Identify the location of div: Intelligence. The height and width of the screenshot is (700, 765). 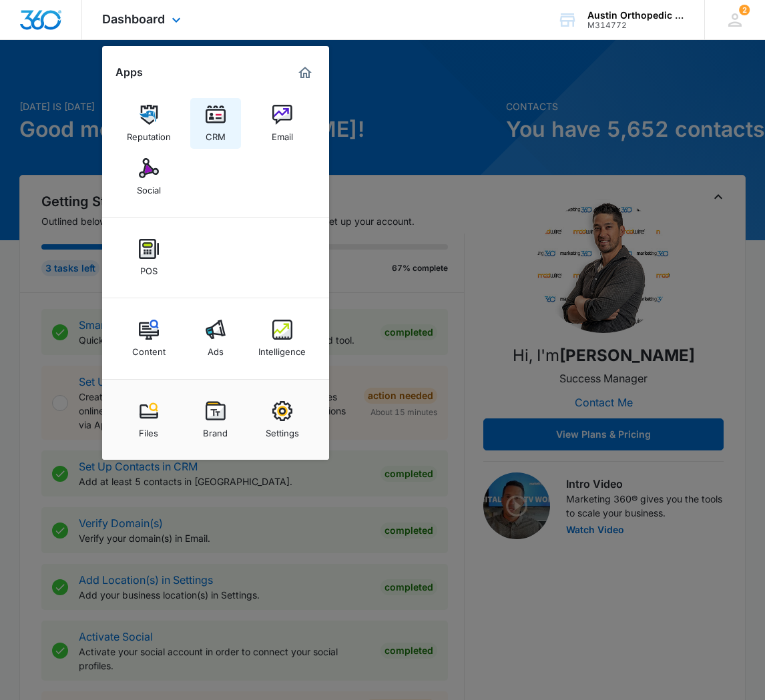
(282, 348).